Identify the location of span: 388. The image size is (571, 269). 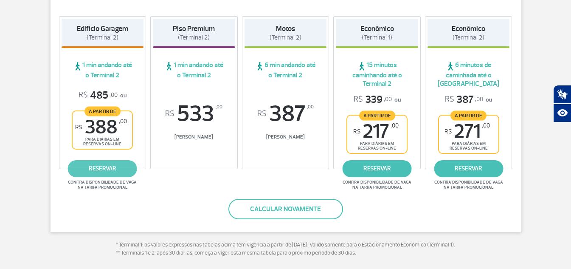
(101, 127).